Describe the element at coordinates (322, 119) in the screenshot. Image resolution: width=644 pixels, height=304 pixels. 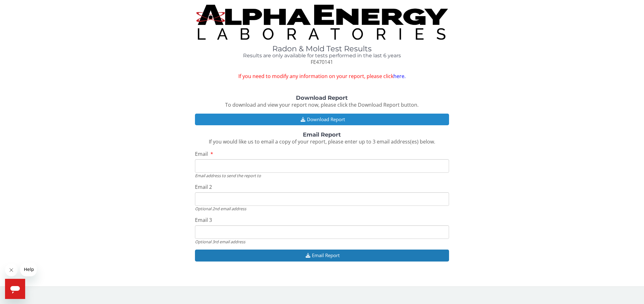
I see `button: Download Report` at that location.